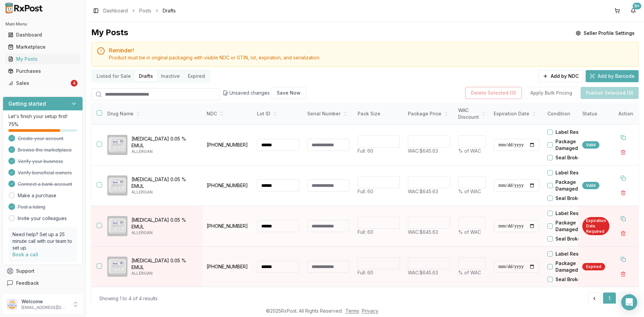 Image resolution: width=644 pixels, height=317 pixels. I want to click on th: Condition, so click(569, 114).